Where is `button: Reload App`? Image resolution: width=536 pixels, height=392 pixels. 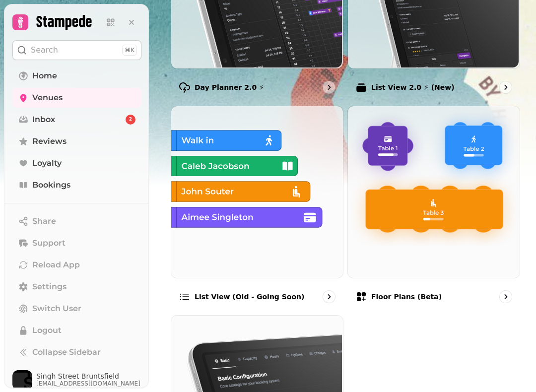 button: Reload App is located at coordinates (77, 265).